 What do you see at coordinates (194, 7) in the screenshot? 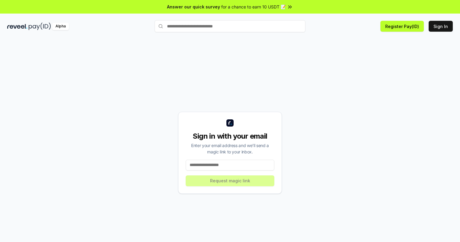
I see `span: Answer our quick survey` at bounding box center [194, 7].